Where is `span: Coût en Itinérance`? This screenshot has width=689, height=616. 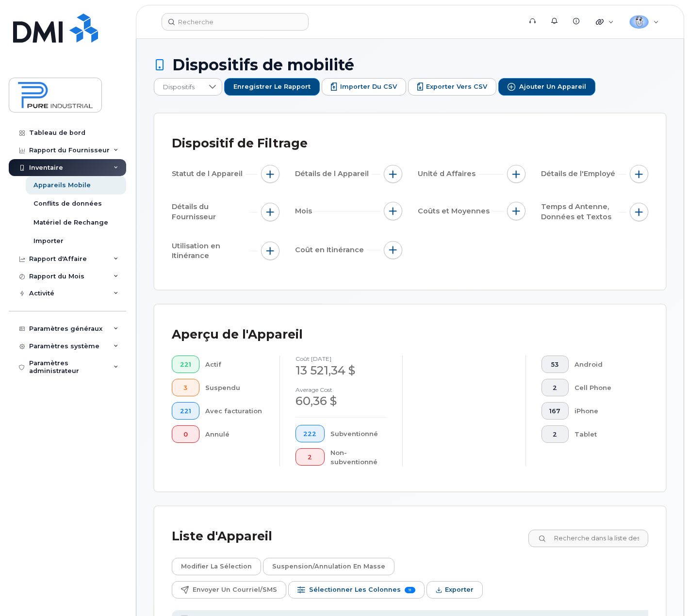 span: Coût en Itinérance is located at coordinates (331, 250).